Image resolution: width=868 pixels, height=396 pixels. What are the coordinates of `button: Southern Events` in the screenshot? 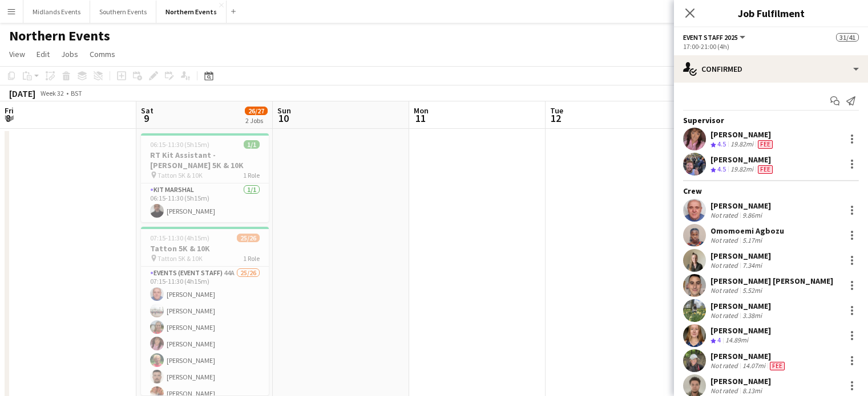 It's located at (123, 11).